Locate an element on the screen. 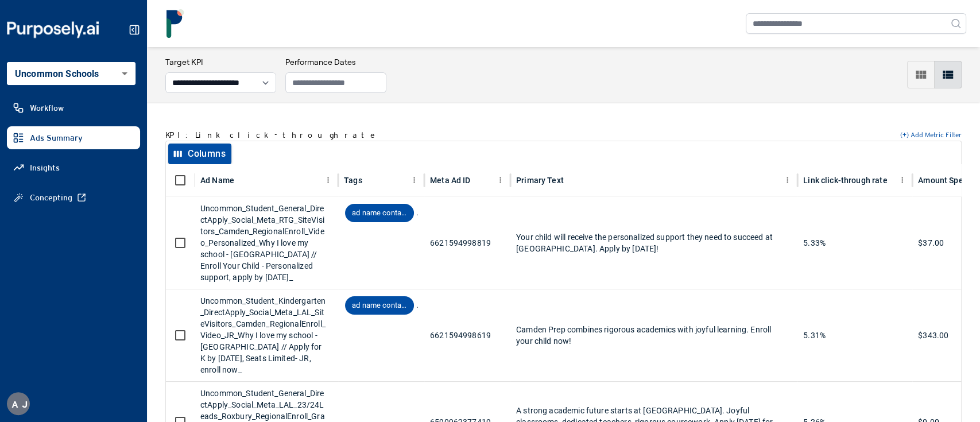 Image resolution: width=980 pixels, height=422 pixels. span: Concepting is located at coordinates (51, 197).